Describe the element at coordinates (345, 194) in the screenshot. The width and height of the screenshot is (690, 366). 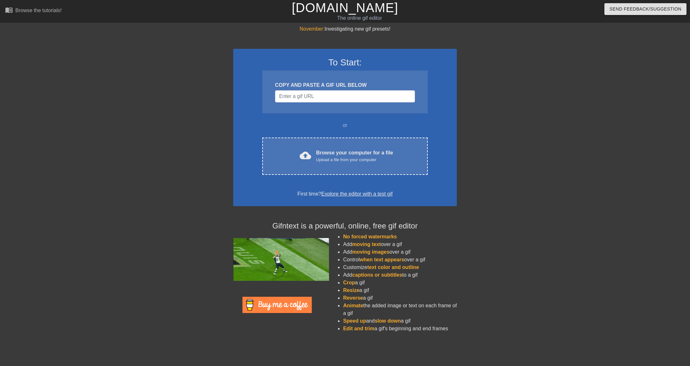
I see `div: First time?` at that location.